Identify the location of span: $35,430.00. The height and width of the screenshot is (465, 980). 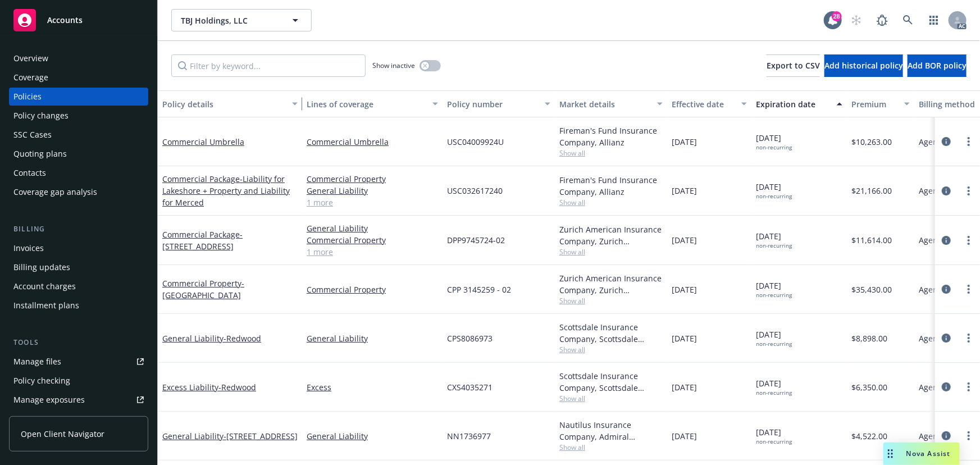
(872, 289).